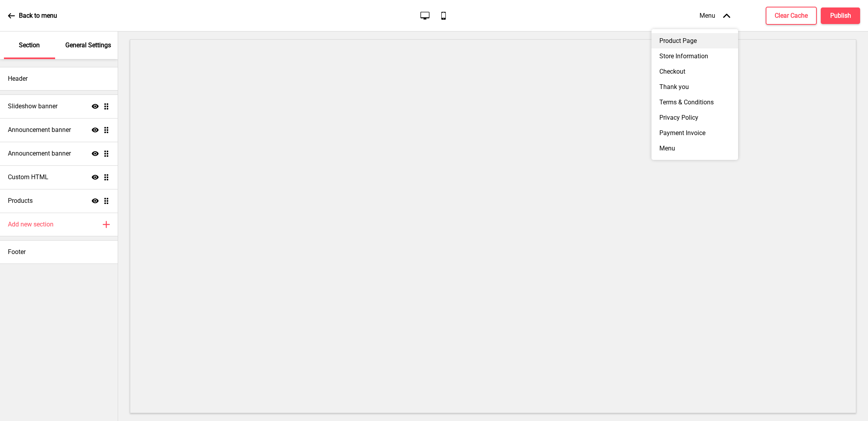  Describe the element at coordinates (33, 106) in the screenshot. I see `h4: Slideshow banner` at that location.